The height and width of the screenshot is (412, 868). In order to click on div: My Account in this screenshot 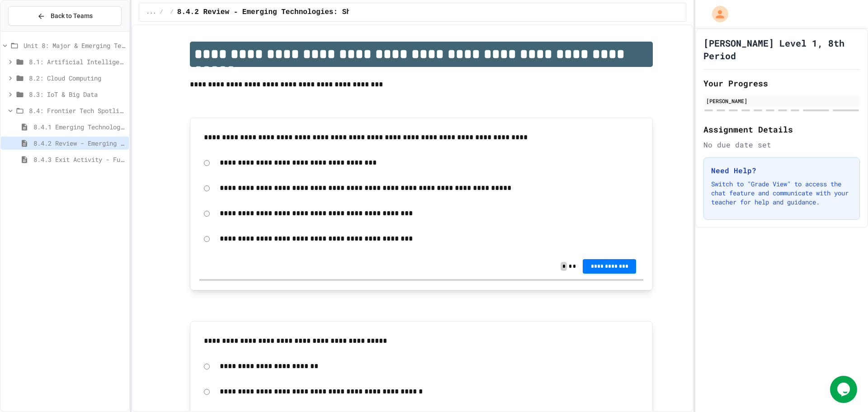, I will do `click(717, 14)`.